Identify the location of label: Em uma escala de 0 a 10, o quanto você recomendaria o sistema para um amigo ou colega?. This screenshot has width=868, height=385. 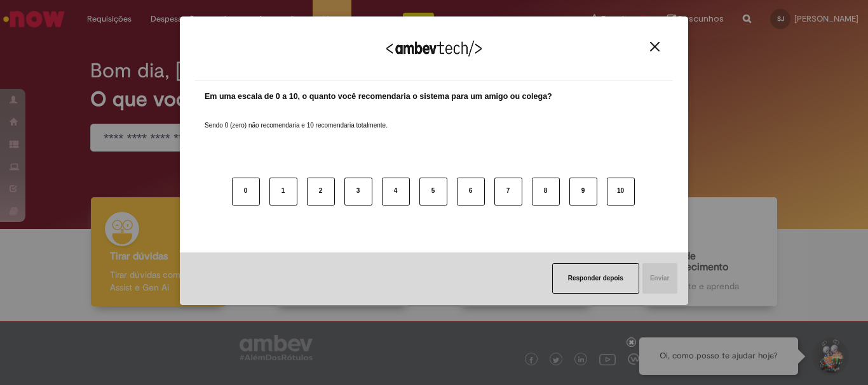
(378, 96).